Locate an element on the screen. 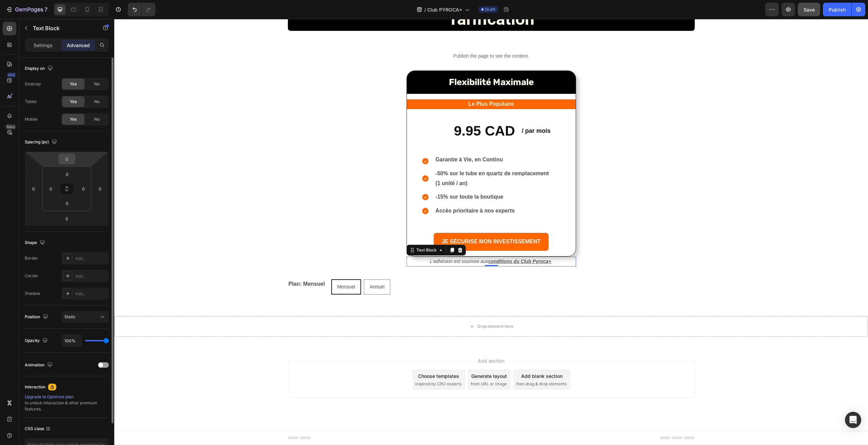 This screenshot has height=445, width=868. div: 450 is located at coordinates (11, 75).